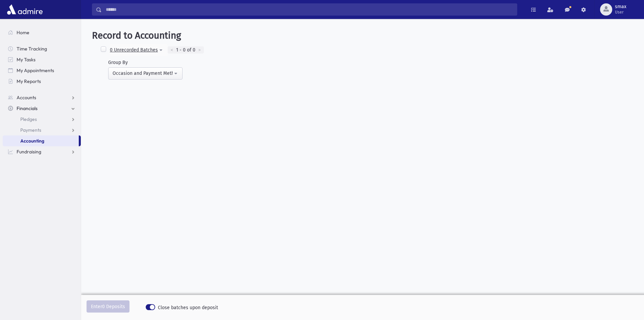 The image size is (644, 320). I want to click on img: AdmirePro, so click(25, 9).